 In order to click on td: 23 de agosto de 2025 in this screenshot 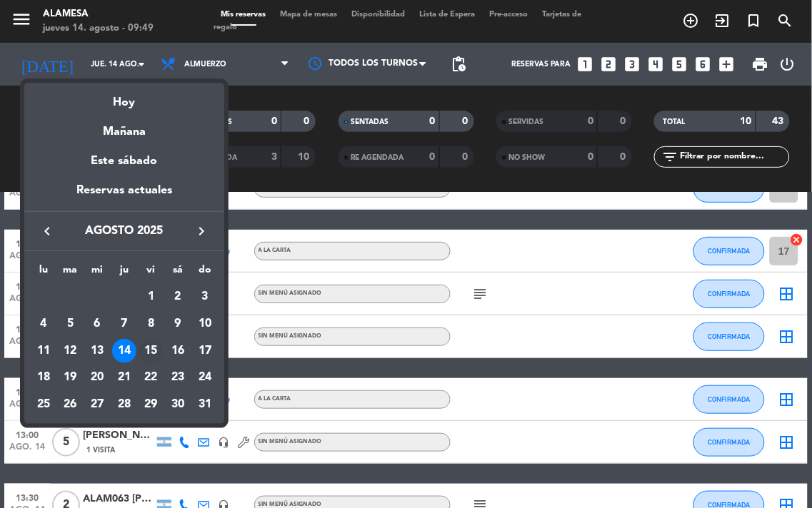, I will do `click(177, 378)`.